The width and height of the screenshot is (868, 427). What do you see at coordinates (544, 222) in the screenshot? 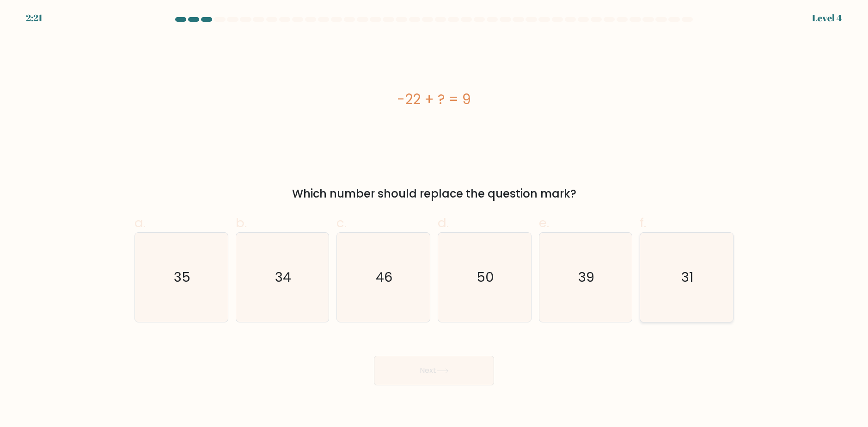
I see `span: e.` at bounding box center [544, 222].